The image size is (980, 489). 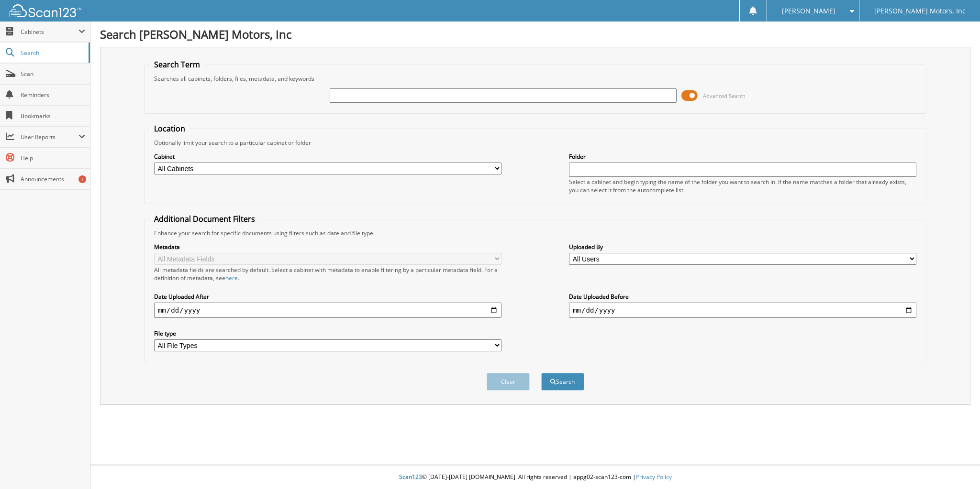 What do you see at coordinates (328, 310) in the screenshot?
I see `input: start` at bounding box center [328, 310].